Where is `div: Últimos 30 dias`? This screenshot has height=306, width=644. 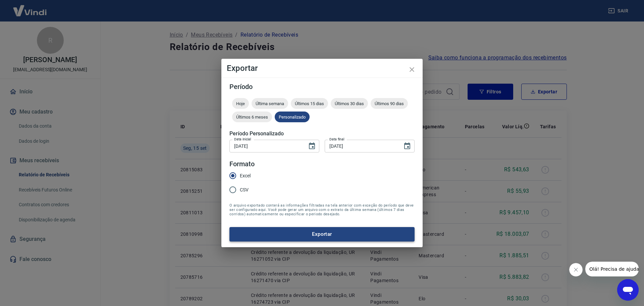
div: Últimos 30 dias is located at coordinates (349, 103).